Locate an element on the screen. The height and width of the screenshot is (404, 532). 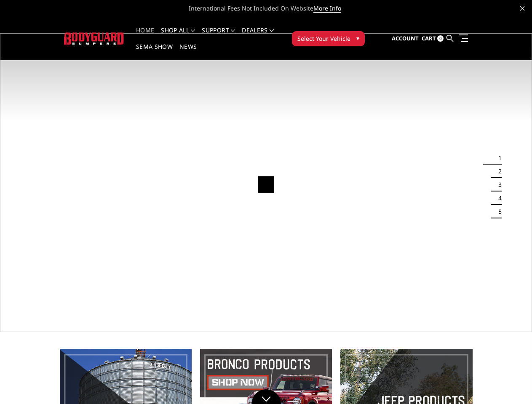
button: Select Your Vehicle is located at coordinates (328, 39).